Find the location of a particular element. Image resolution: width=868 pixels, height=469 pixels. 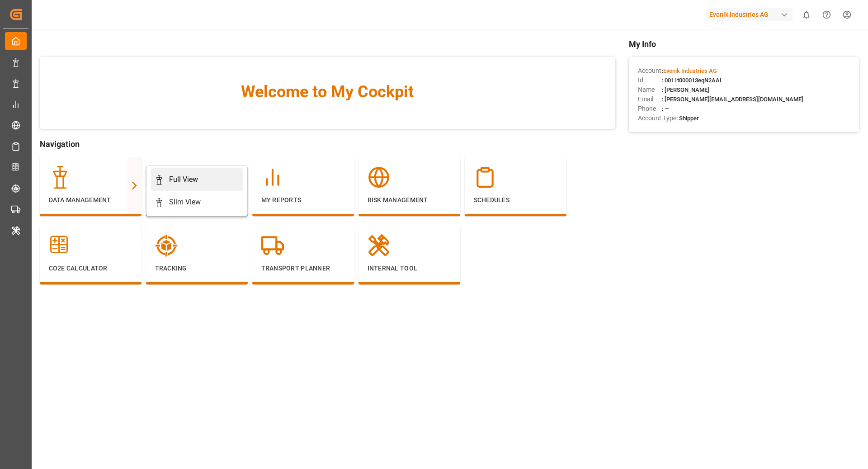

span: My Info is located at coordinates (743, 44).